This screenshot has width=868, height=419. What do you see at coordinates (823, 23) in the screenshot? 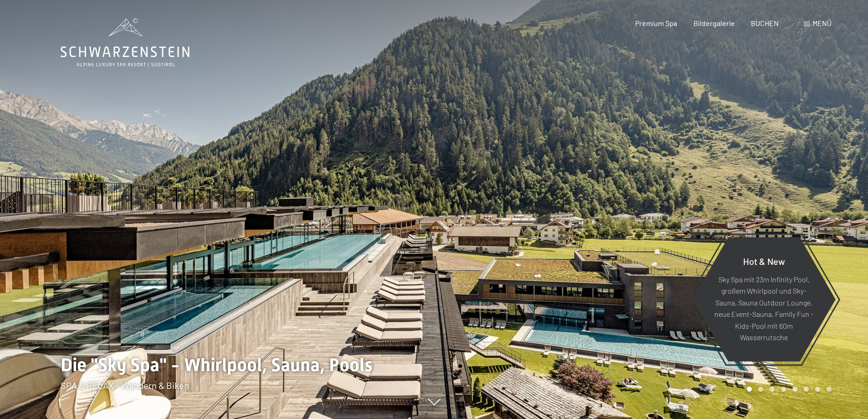
I see `span: Menü` at bounding box center [823, 23].